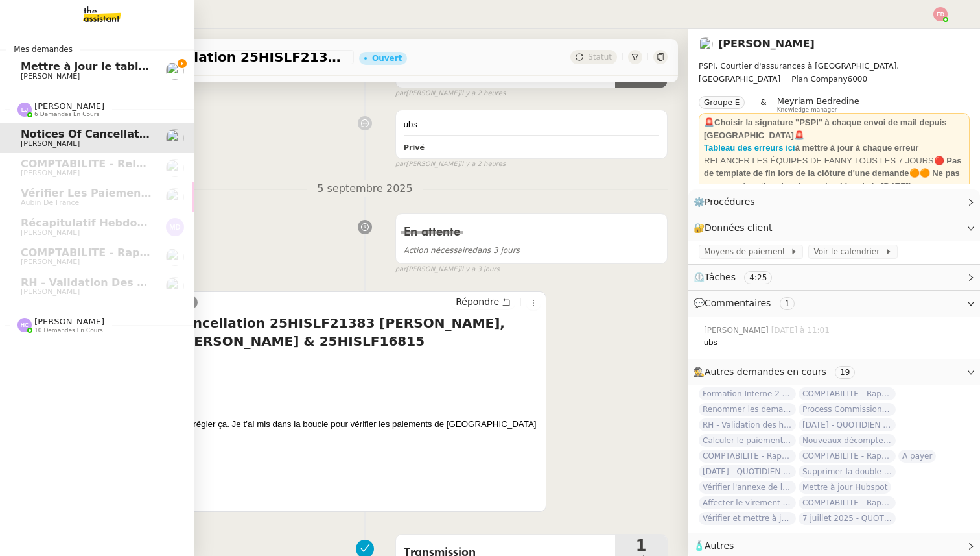 Image resolution: width=980 pixels, height=556 pixels. What do you see at coordinates (849, 252) in the screenshot?
I see `span: Voir le calendrier` at bounding box center [849, 252].